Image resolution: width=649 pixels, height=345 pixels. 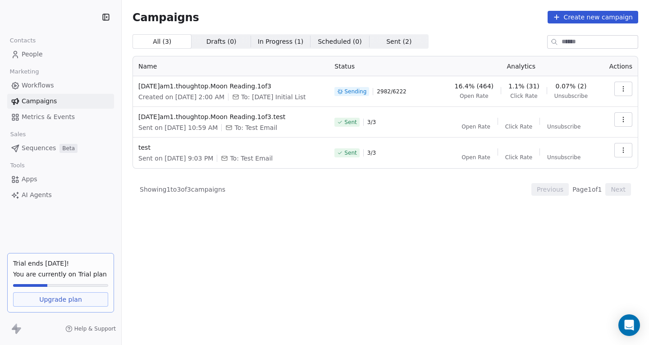 What do you see at coordinates (618, 189) in the screenshot?
I see `button: Next` at bounding box center [618, 189].